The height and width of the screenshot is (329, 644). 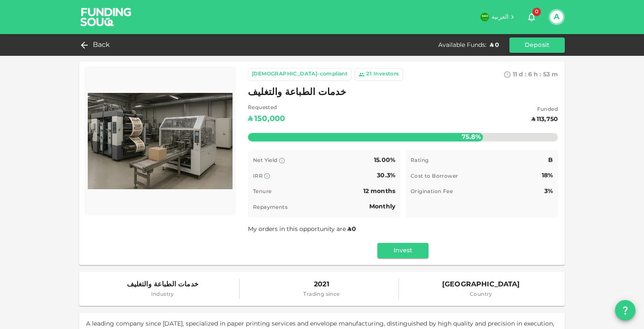 I want to click on span: العربية, so click(x=500, y=17).